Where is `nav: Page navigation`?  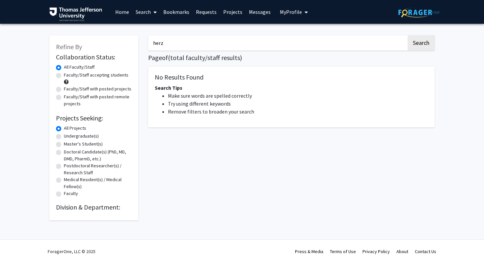
nav: Page navigation is located at coordinates (292, 141).